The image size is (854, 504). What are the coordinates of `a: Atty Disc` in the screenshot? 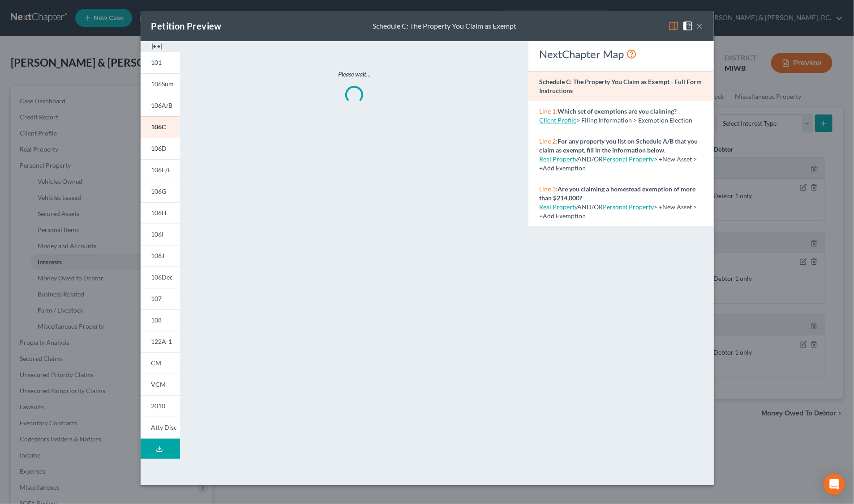 It's located at (160, 428).